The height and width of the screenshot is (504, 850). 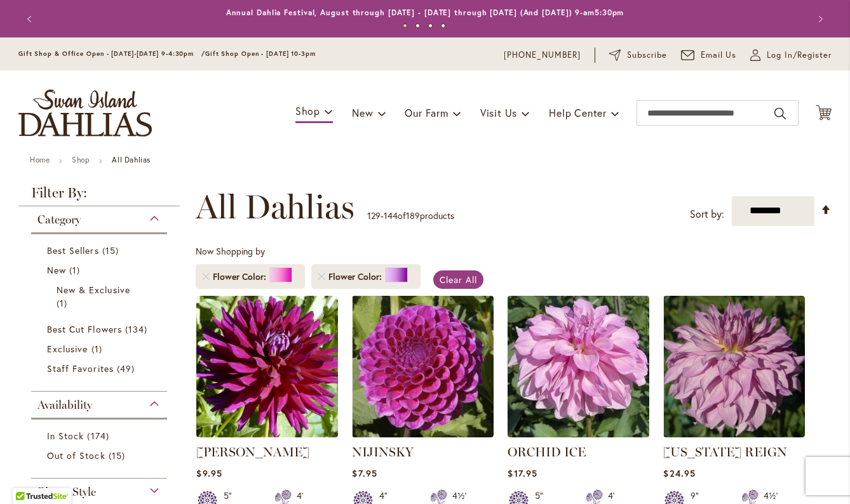 What do you see at coordinates (458, 279) in the screenshot?
I see `a: Clear All` at bounding box center [458, 279].